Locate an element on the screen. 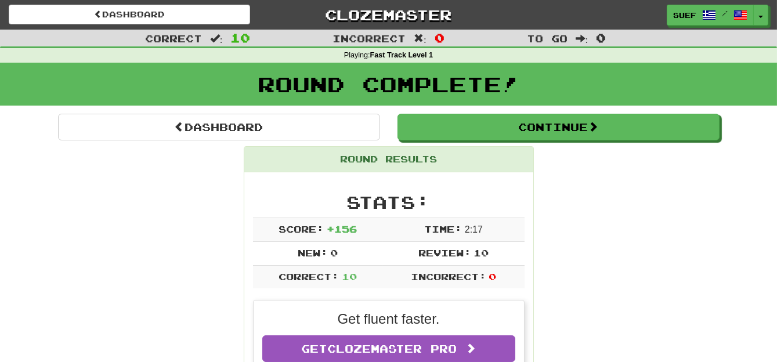  a: SueF / is located at coordinates (710, 15).